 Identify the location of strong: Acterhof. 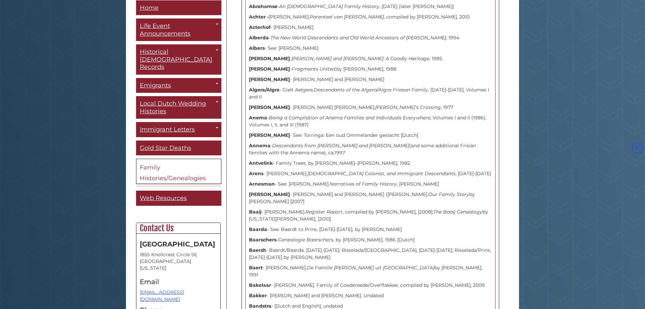
(260, 27).